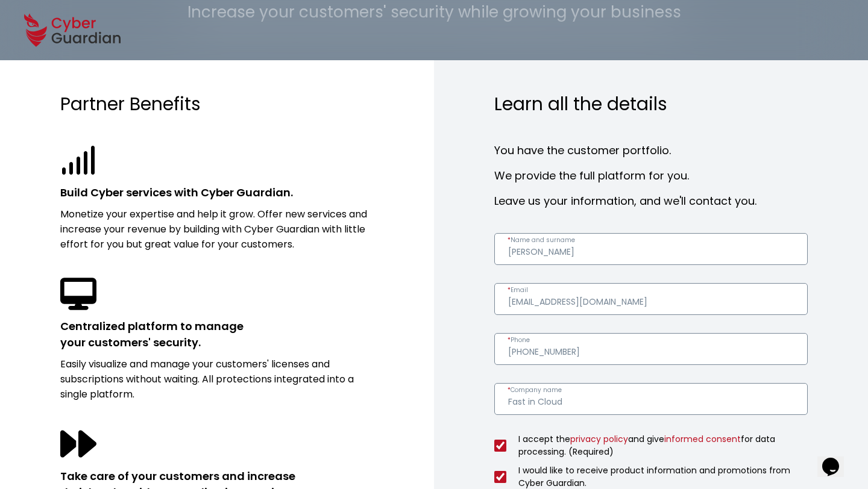  What do you see at coordinates (651, 349) in the screenshot?
I see `input: Enter a valid phone number.` at bounding box center [651, 349].